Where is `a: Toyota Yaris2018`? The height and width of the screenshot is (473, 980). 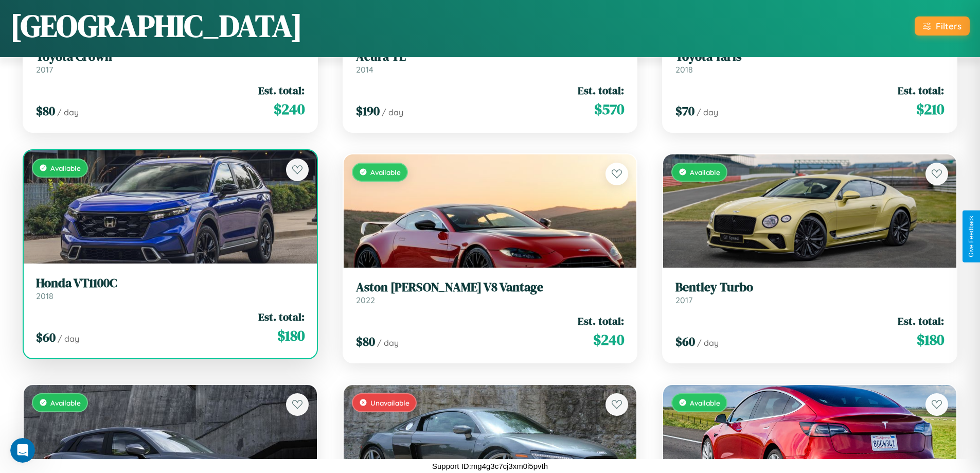 a: Toyota Yaris2018 is located at coordinates (810, 62).